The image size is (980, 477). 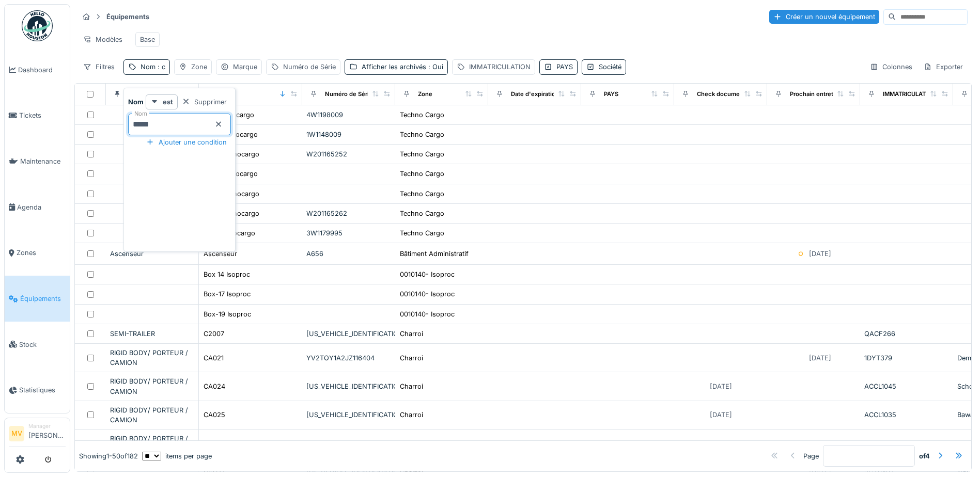 I want to click on div: A656, so click(x=349, y=253).